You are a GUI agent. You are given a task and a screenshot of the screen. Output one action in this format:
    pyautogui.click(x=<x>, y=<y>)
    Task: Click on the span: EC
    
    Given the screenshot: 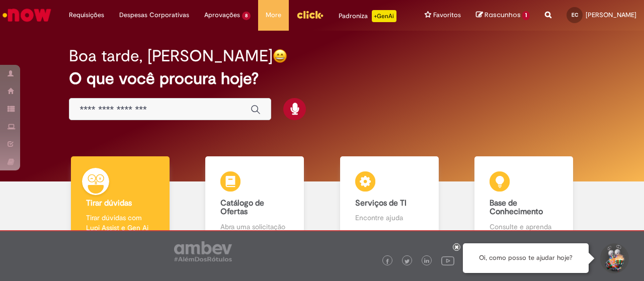 What is the action you would take?
    pyautogui.click(x=574, y=15)
    